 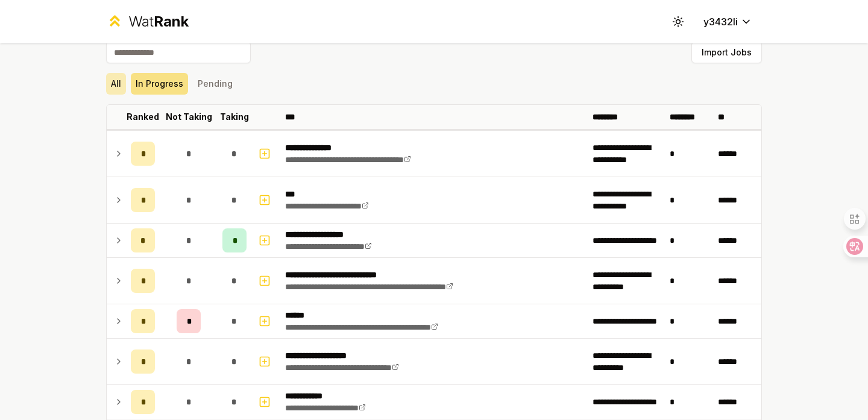 I want to click on button: In Progress, so click(x=159, y=84).